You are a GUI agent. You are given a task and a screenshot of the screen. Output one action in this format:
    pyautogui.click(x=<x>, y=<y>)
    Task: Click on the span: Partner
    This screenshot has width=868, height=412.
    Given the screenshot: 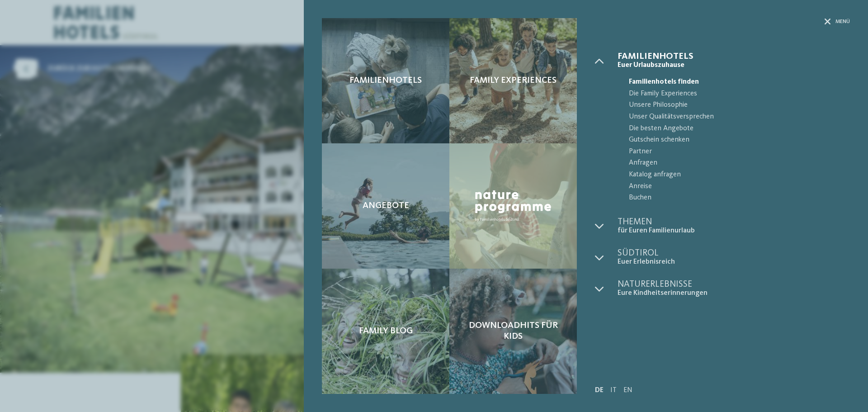 What is the action you would take?
    pyautogui.click(x=739, y=152)
    